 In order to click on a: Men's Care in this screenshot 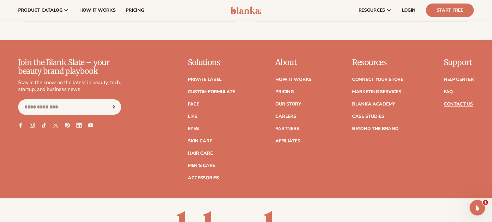, I will do `click(202, 166)`.